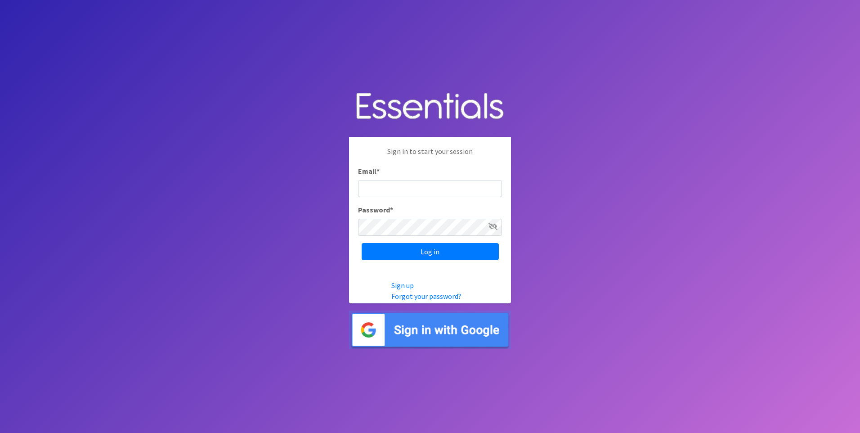 This screenshot has width=860, height=433. Describe the element at coordinates (427, 296) in the screenshot. I see `a: Forgot your password?` at that location.